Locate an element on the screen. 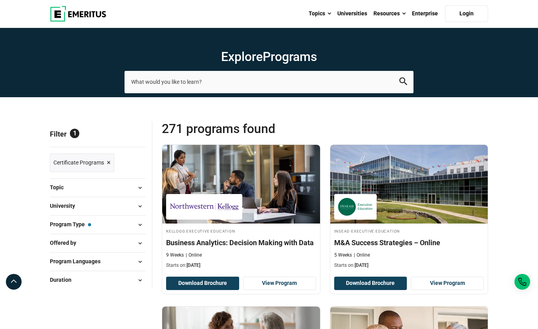 The width and height of the screenshot is (538, 329). img: Business Analytics: Decision Making with Data | Online Business Analytics Course is located at coordinates (241, 184).